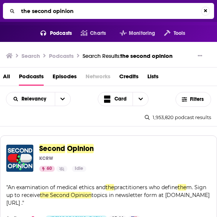  Describe the element at coordinates (20, 158) in the screenshot. I see `img: Second Opinion` at that location.